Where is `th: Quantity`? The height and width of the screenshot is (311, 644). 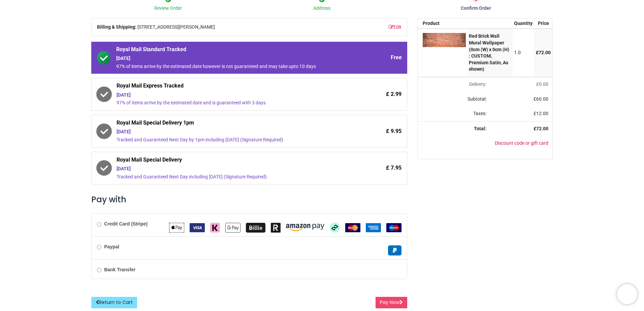 th: Quantity is located at coordinates (523, 23).